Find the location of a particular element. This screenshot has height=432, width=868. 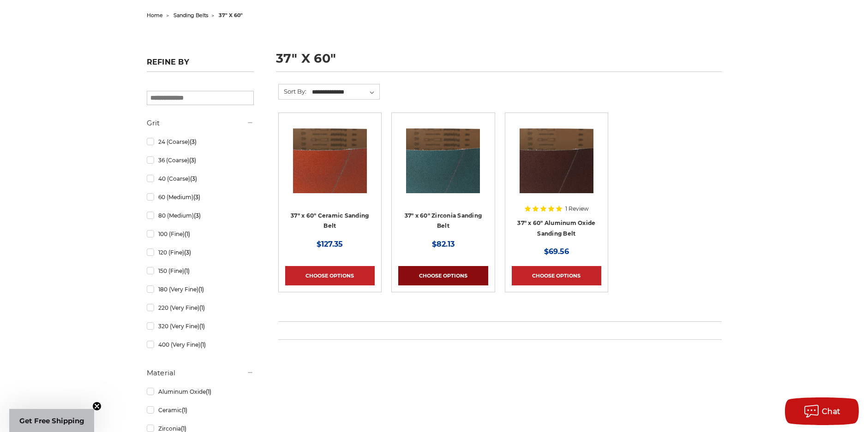

a: 100 (Fine) is located at coordinates (200, 234).